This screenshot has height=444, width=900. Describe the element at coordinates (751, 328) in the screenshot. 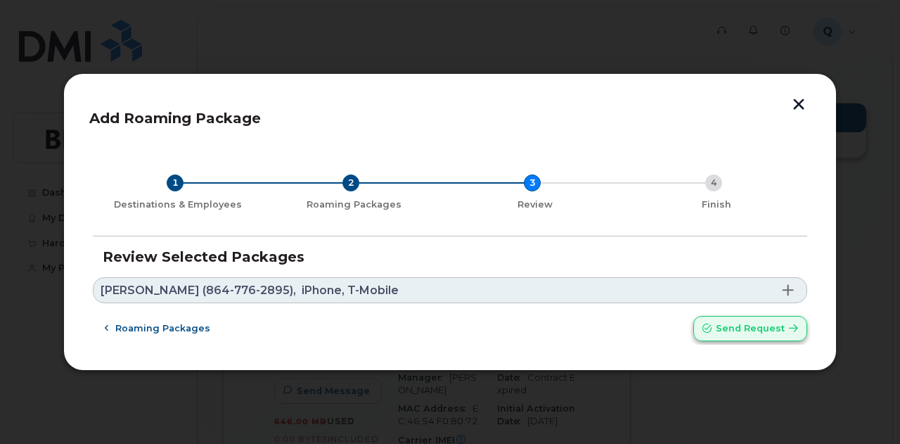

I see `span: Send request` at that location.